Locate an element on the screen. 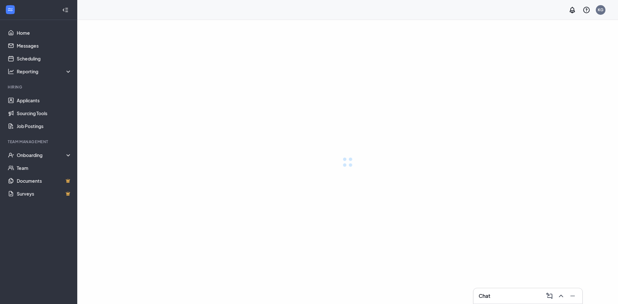  svg: WorkstreamLogo is located at coordinates (10, 10).